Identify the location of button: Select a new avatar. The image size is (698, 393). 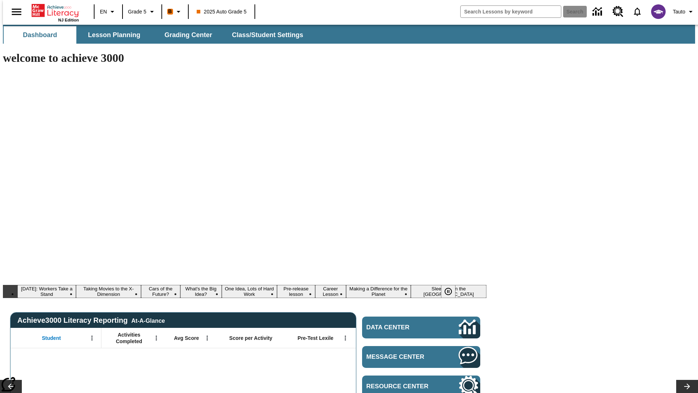
(658, 12).